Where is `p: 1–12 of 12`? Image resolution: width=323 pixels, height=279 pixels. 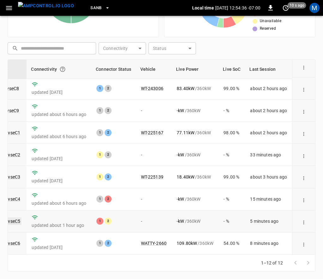
p: 1–12 of 12 is located at coordinates (272, 263).